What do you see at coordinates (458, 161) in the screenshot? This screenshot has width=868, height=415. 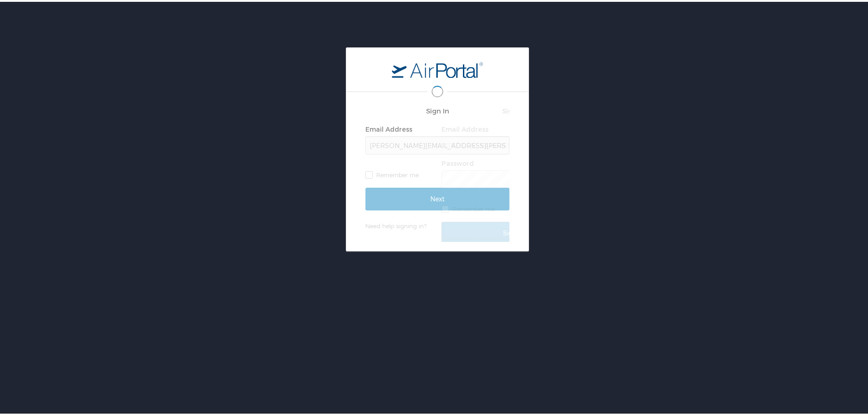 I see `label: Password` at bounding box center [458, 161].